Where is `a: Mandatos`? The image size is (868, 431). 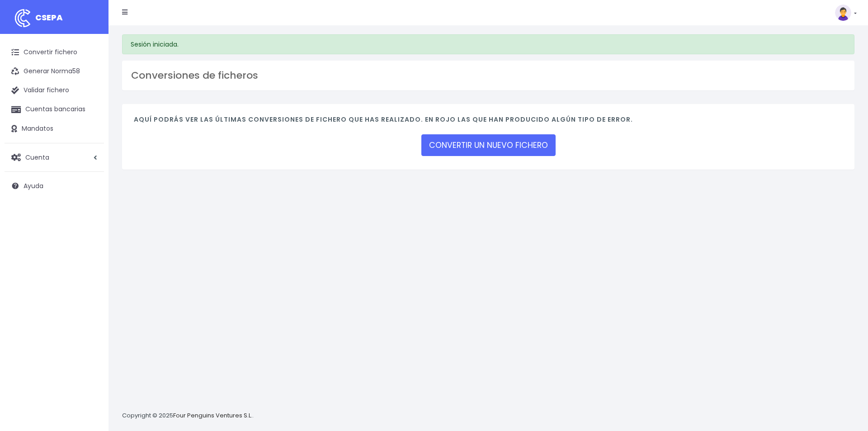 a: Mandatos is located at coordinates (54, 129).